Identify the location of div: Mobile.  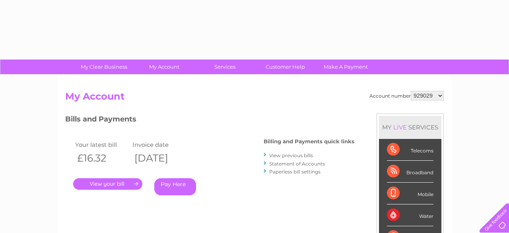
(410, 194).